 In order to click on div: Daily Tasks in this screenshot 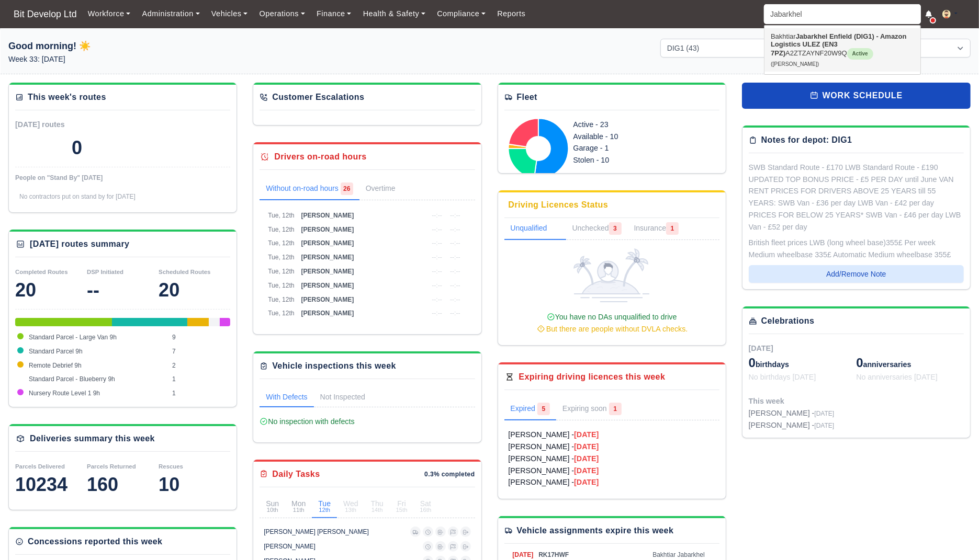, I will do `click(295, 475)`.